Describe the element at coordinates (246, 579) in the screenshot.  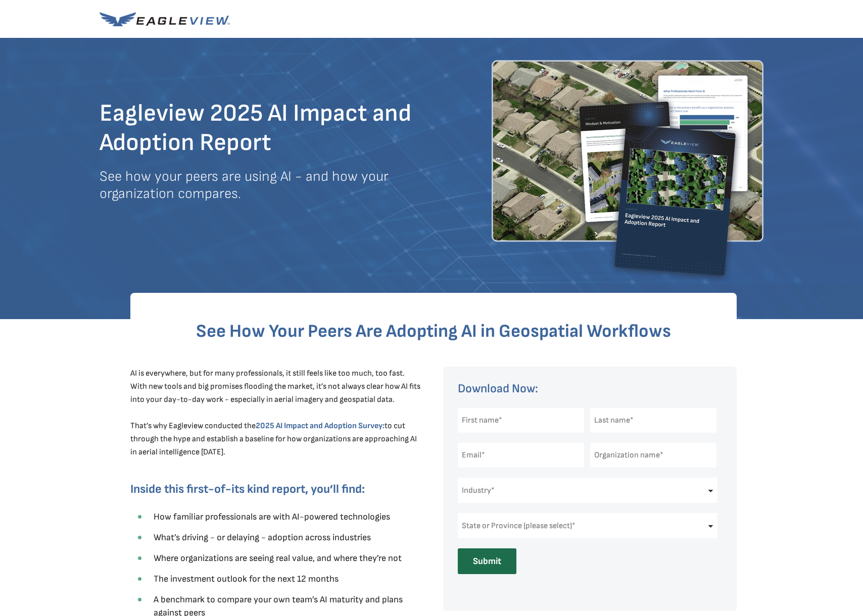
I see `span: The investment outlook for the next 12 months` at that location.